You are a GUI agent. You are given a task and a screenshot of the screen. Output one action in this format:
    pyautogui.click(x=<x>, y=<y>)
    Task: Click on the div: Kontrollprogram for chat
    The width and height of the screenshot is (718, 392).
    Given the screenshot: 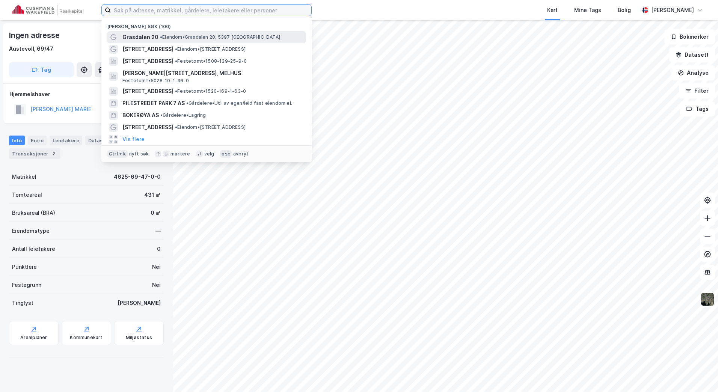 What is the action you would take?
    pyautogui.click(x=699, y=374)
    